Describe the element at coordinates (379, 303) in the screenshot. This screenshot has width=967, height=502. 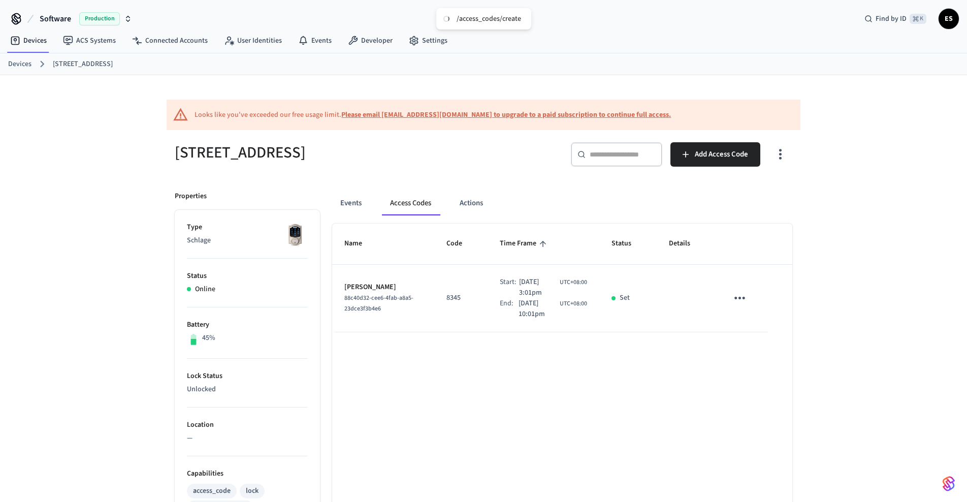
I see `span: 88c40d32-cee6-4fab-a8a5-23dce3f3b4e6` at that location.